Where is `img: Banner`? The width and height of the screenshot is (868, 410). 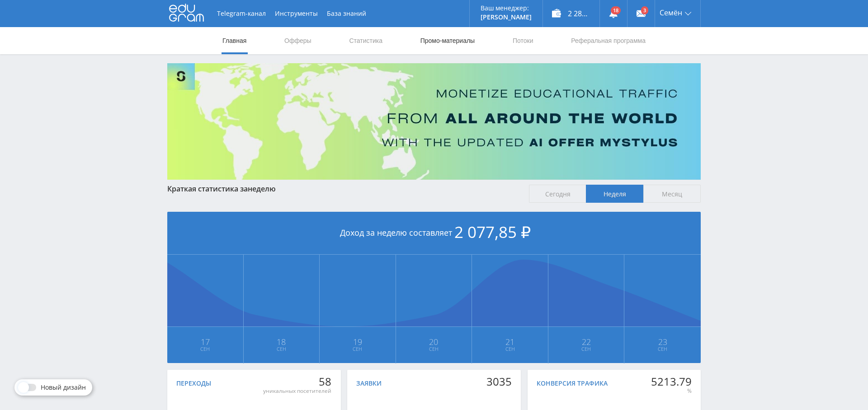
img: Banner is located at coordinates (434, 121).